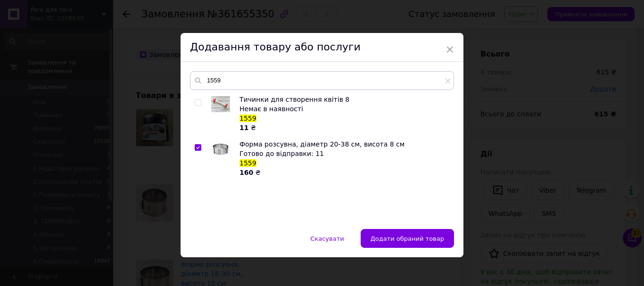 The image size is (644, 286). I want to click on span: Форма розсувна, діаметр 20-38 см, висота 8 см, so click(322, 144).